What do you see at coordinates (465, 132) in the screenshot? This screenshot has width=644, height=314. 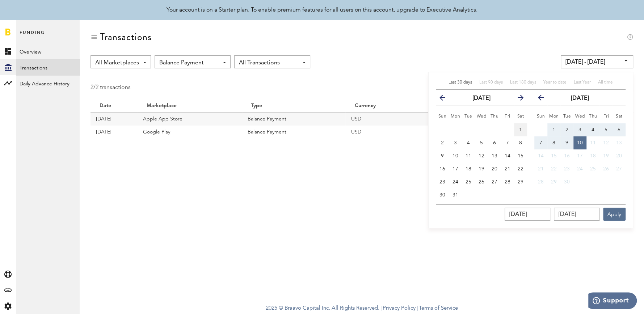 I see `td: $16,048.06` at bounding box center [465, 132].